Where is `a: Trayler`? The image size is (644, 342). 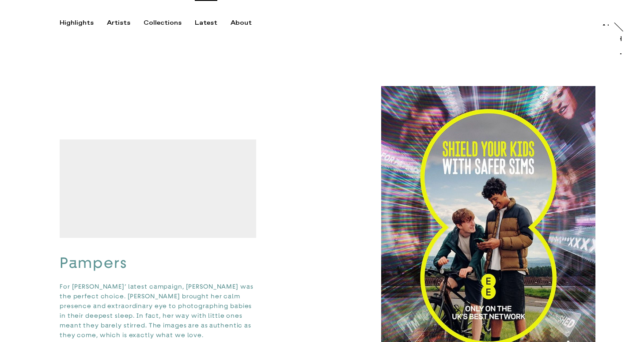 a: Trayler is located at coordinates (624, 54).